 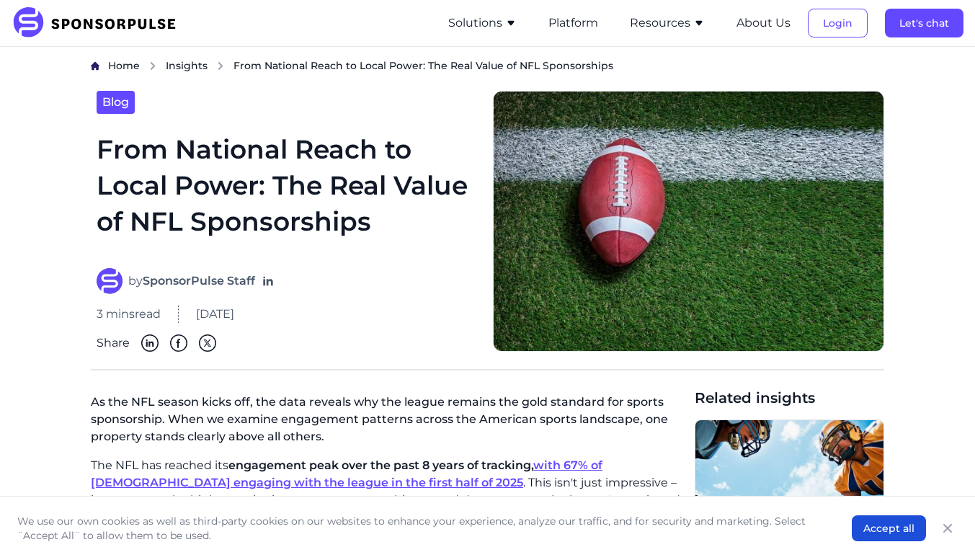 I want to click on button: Let's chat, so click(x=924, y=23).